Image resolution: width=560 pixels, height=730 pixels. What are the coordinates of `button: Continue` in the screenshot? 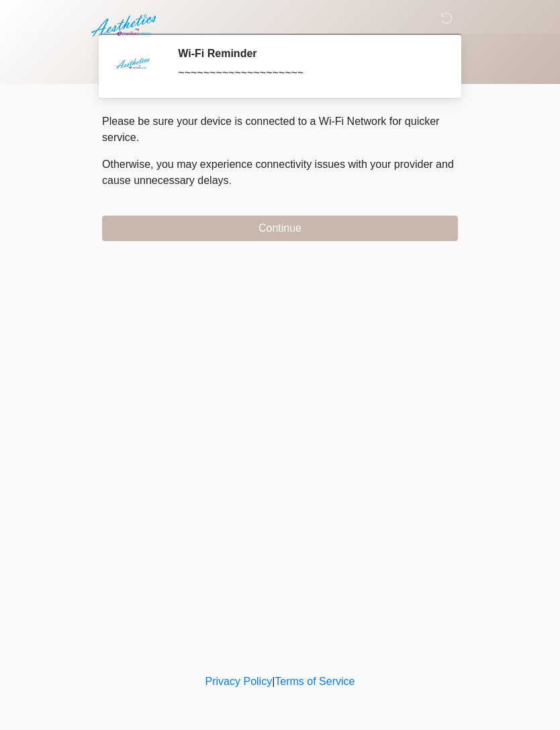 It's located at (280, 229).